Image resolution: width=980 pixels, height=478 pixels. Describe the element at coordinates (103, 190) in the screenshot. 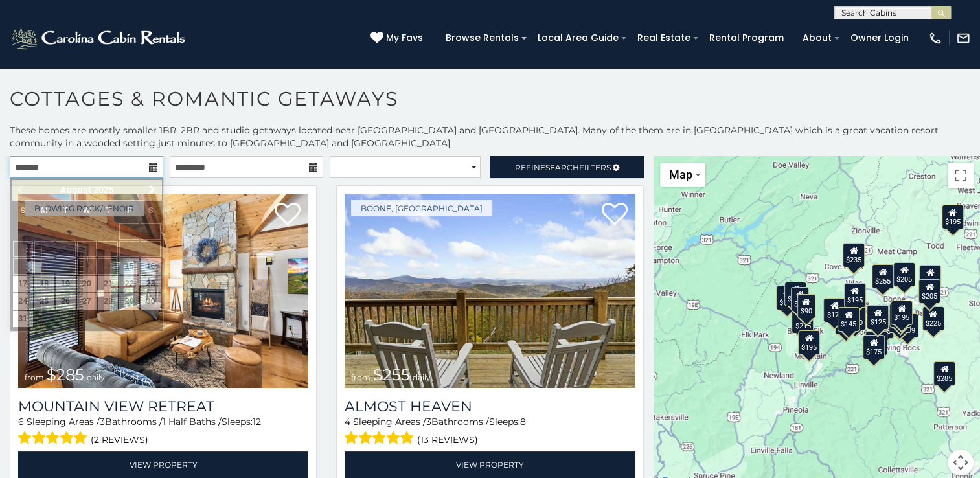

I see `span: 2025` at that location.